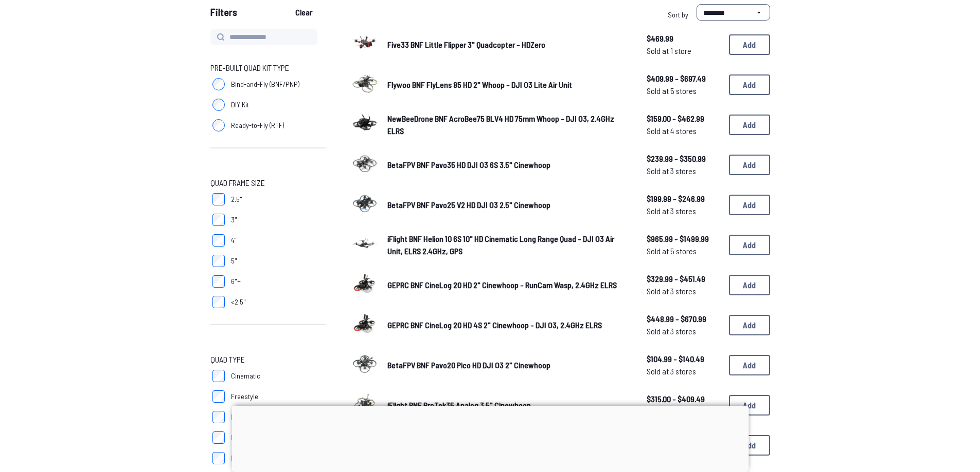 This screenshot has height=472, width=980. Describe the element at coordinates (219, 458) in the screenshot. I see `input: Racing` at that location.